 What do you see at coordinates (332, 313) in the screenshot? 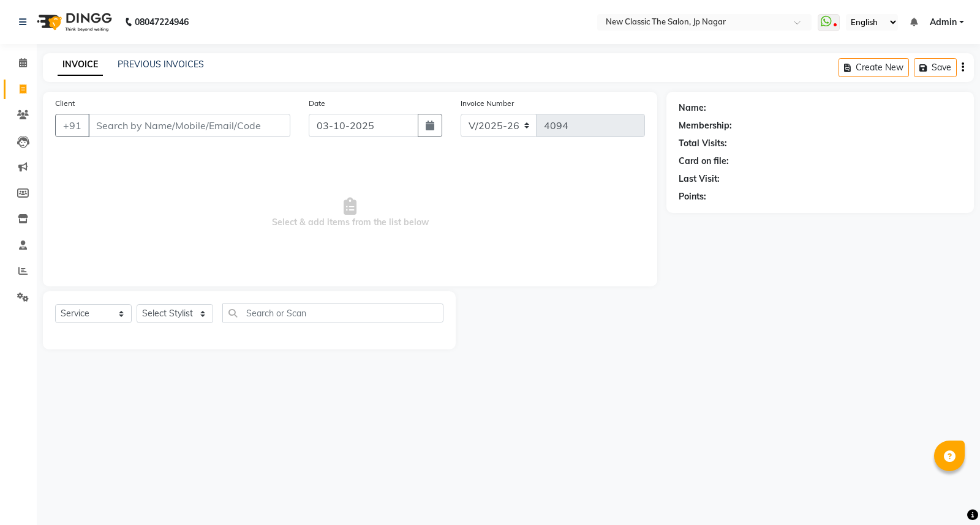
I see `input: Search or Scan` at bounding box center [332, 313].